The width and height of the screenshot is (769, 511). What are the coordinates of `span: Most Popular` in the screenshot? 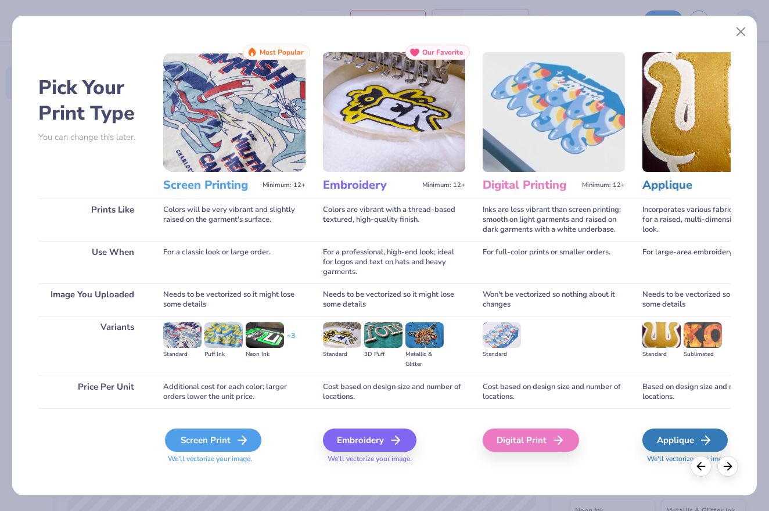 It's located at (282, 52).